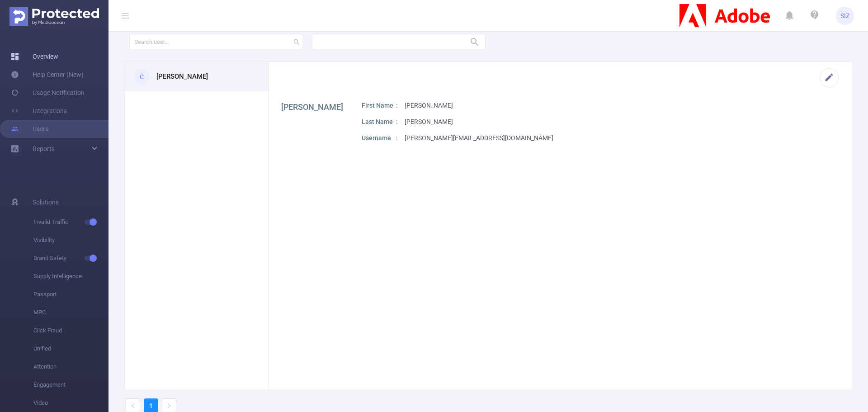 This screenshot has width=868, height=412. I want to click on a: Reports, so click(44, 149).